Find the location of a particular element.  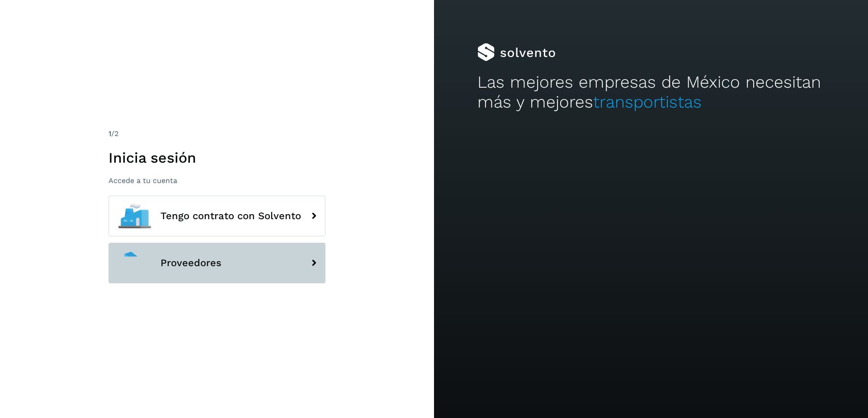

button: Tengo contrato con Solvento is located at coordinates (217, 216).